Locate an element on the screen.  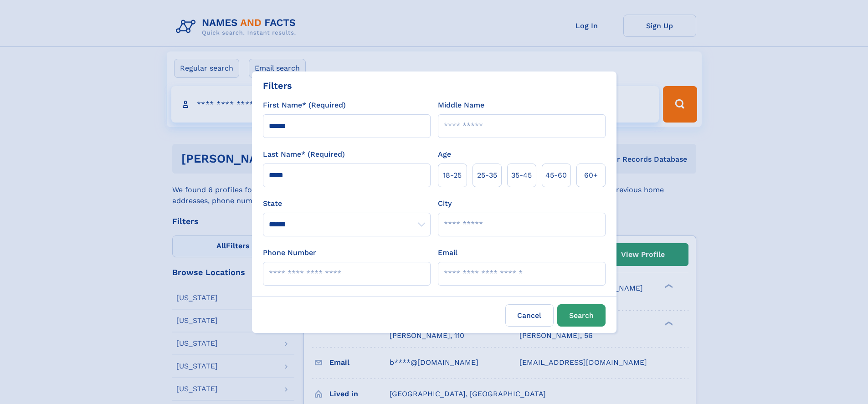
label: State is located at coordinates (347, 204).